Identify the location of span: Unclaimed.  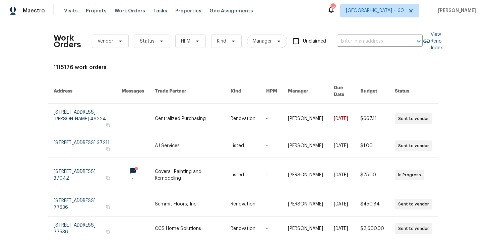
(314, 41).